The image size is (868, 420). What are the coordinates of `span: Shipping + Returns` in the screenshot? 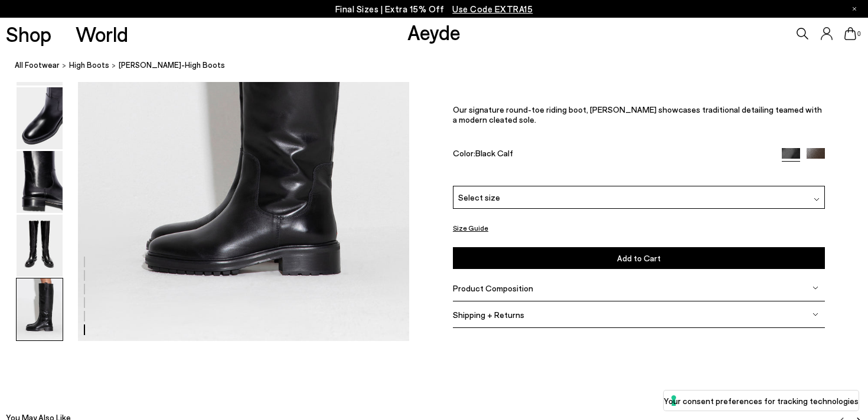 It's located at (488, 315).